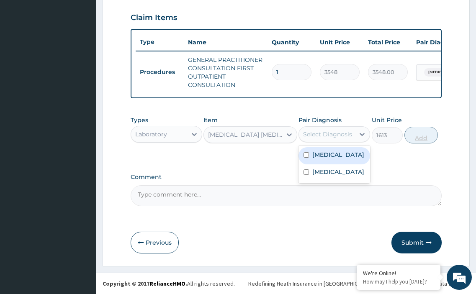 This screenshot has width=476, height=294. I want to click on th: Quantity, so click(291, 42).